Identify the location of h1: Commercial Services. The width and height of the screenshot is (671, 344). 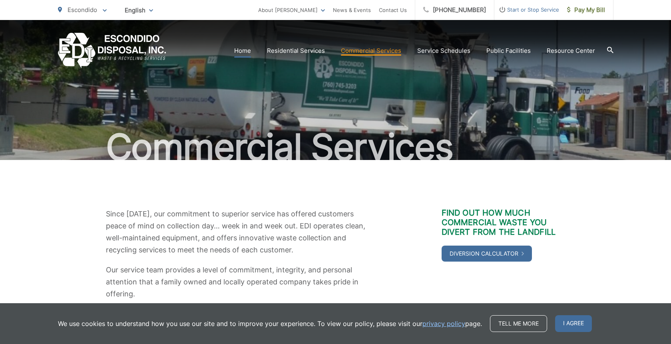
(336, 147).